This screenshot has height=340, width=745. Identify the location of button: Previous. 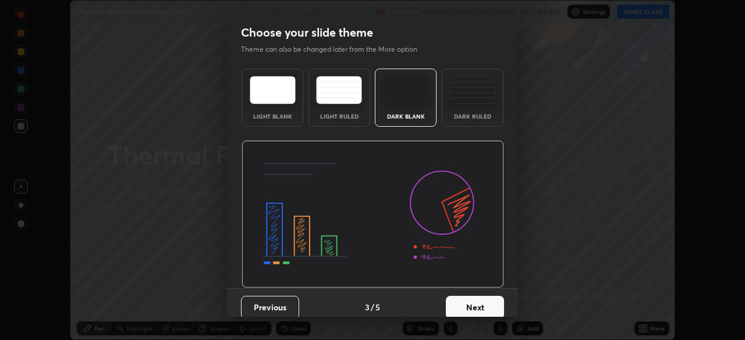
(270, 308).